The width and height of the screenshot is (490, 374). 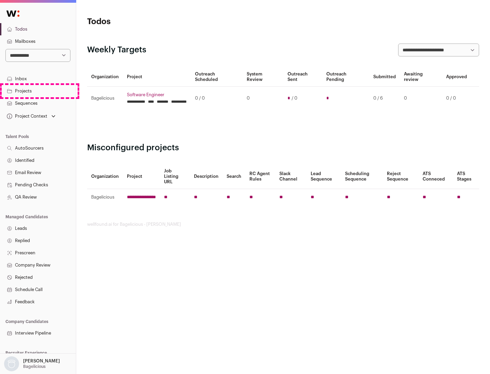 What do you see at coordinates (400, 176) in the screenshot?
I see `th: Reject Sequence` at bounding box center [400, 176].